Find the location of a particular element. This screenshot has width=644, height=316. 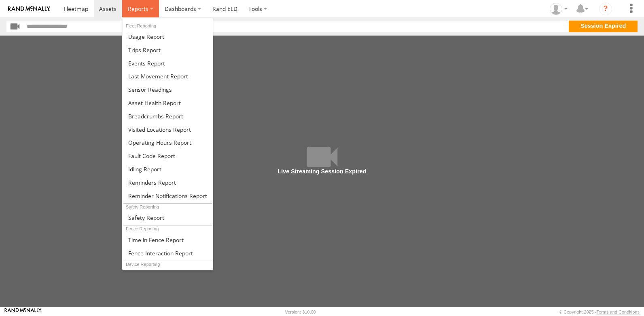

a: Visit our Website is located at coordinates (23, 312).